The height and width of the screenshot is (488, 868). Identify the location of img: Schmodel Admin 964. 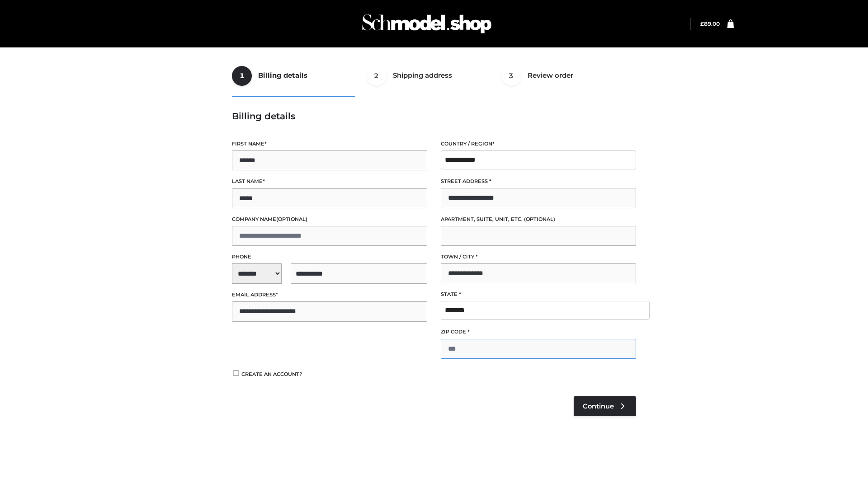
(427, 23).